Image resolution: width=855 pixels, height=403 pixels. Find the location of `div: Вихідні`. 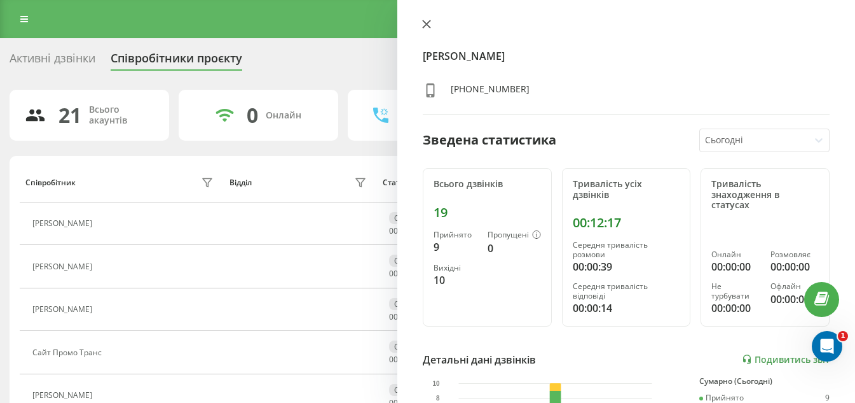

div: Вихідні is located at coordinates (455, 268).